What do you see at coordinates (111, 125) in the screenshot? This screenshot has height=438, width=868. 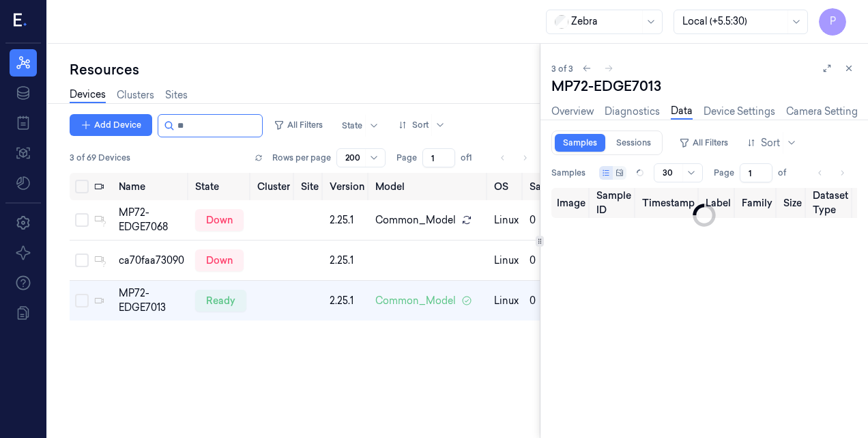 I see `button: Add Device` at bounding box center [111, 125].